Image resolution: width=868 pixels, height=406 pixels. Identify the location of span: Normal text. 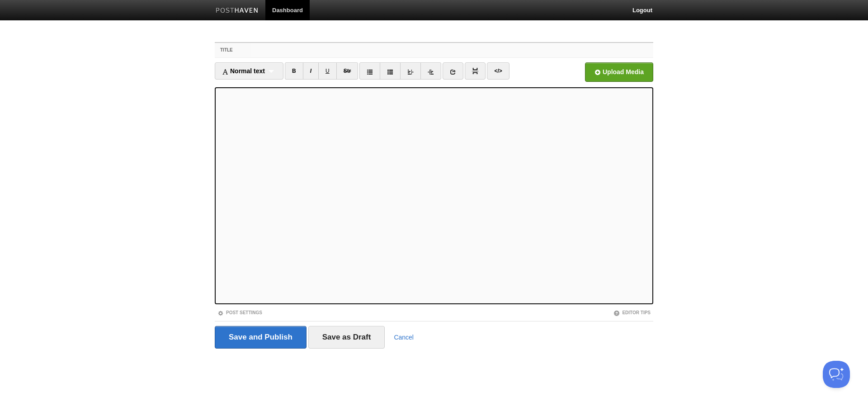
(243, 71).